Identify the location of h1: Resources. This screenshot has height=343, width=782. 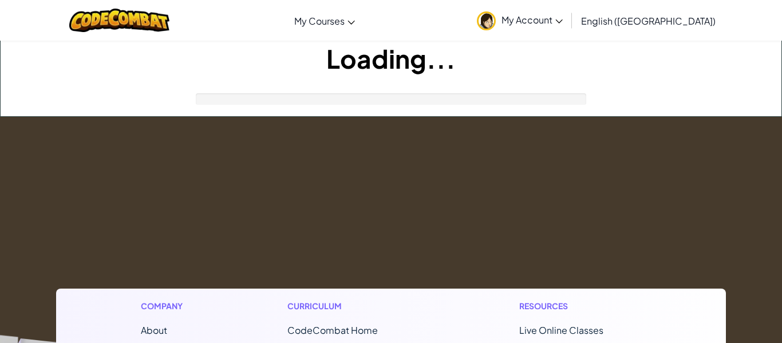
(580, 306).